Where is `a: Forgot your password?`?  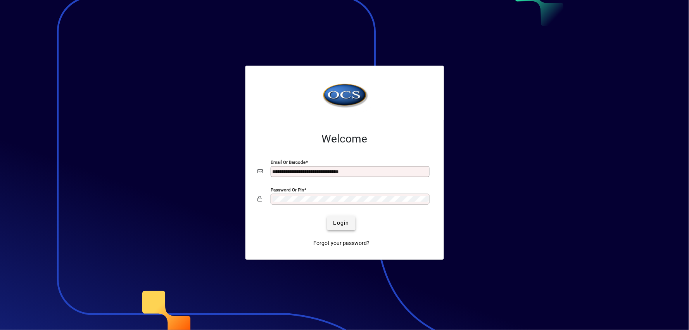 a: Forgot your password? is located at coordinates (341, 243).